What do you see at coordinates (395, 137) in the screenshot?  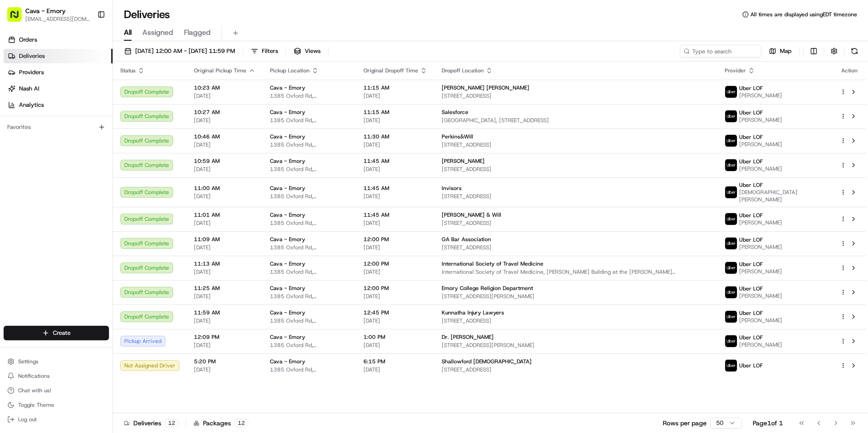 I see `span: 11:30 AM` at bounding box center [395, 137].